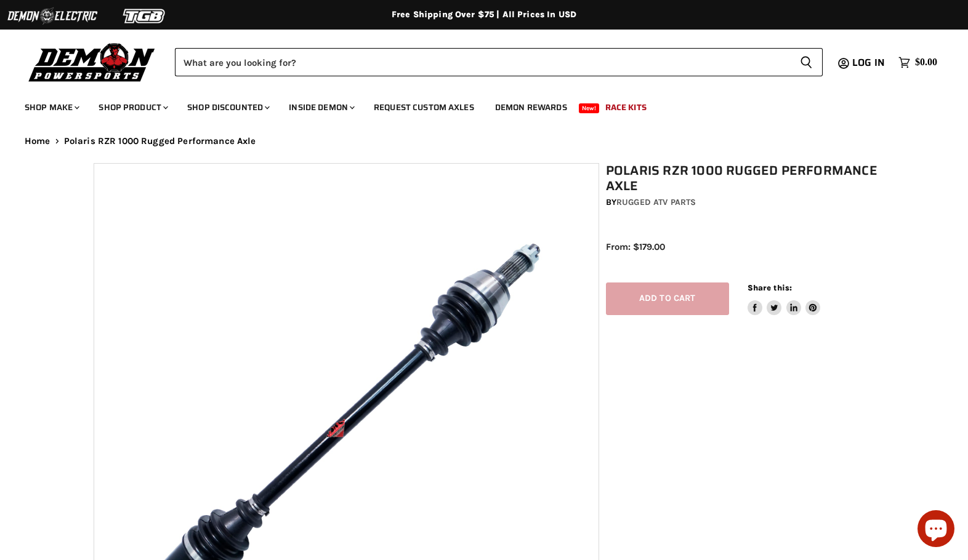 Image resolution: width=968 pixels, height=560 pixels. Describe the element at coordinates (769, 288) in the screenshot. I see `span: Share this:` at that location.